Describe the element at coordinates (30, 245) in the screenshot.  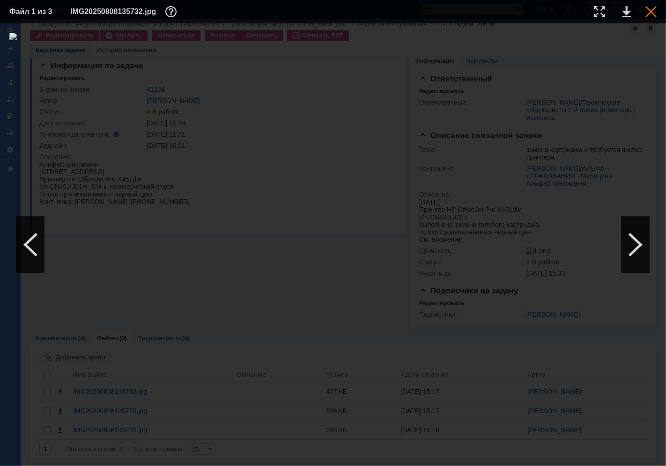
I see `div: Предыдущий файл` at that location.